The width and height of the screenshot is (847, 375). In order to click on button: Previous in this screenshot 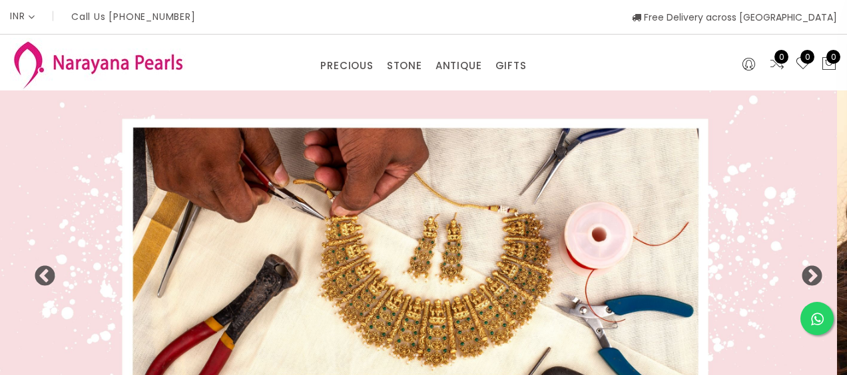, I will do `click(40, 272)`.